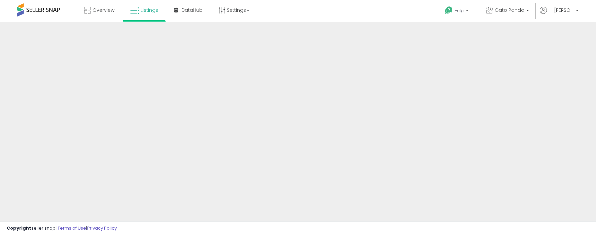 This screenshot has height=235, width=596. Describe the element at coordinates (149, 10) in the screenshot. I see `span: Listings` at that location.